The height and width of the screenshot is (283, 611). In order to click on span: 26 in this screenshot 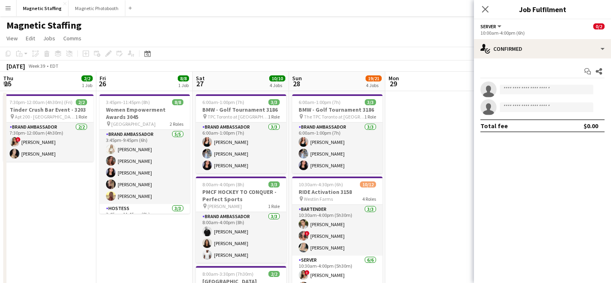, I will do `click(102, 83)`.